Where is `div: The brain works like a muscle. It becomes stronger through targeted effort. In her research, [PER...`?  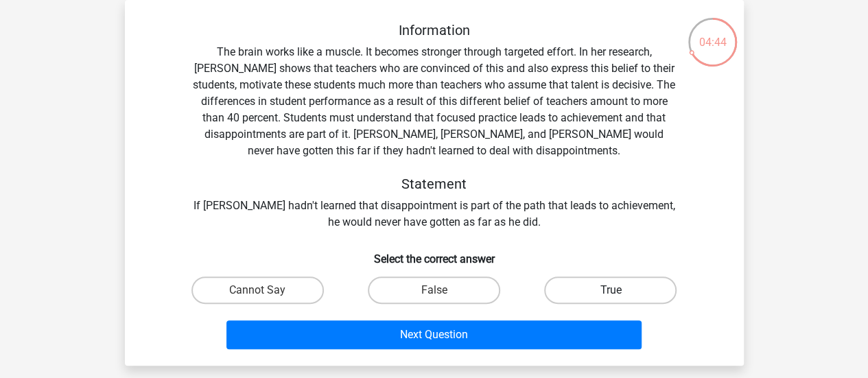 div: The brain works like a muscle. It becomes stronger through targeted effort. In her research, [PER... is located at coordinates (435, 126).